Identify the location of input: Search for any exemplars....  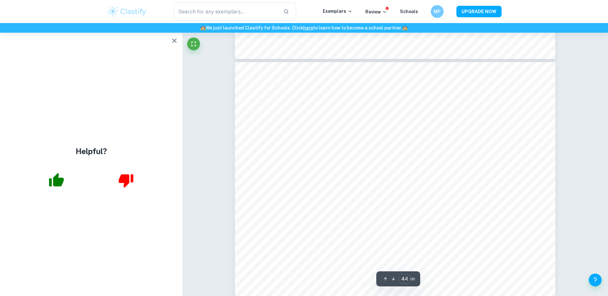
(226, 12).